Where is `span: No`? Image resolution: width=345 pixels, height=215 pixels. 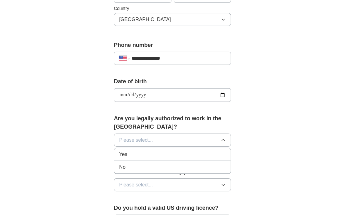
span: No is located at coordinates (122, 167).